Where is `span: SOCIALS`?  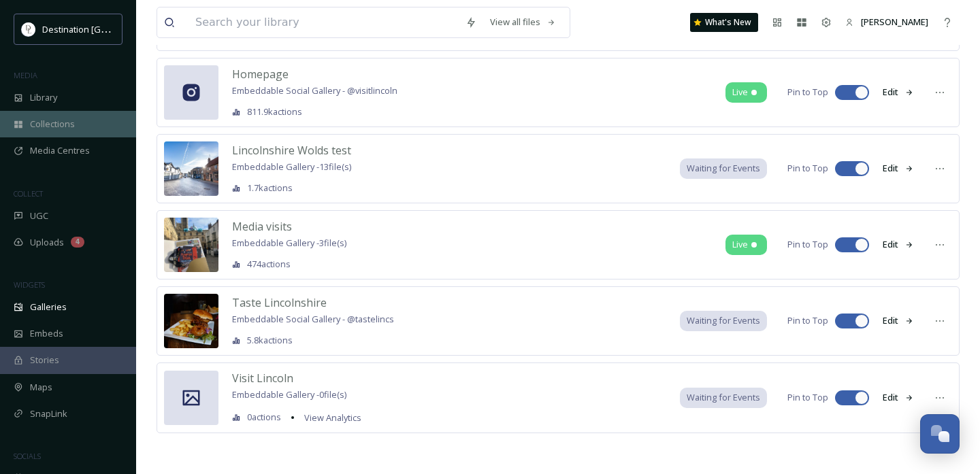 span: SOCIALS is located at coordinates (27, 456).